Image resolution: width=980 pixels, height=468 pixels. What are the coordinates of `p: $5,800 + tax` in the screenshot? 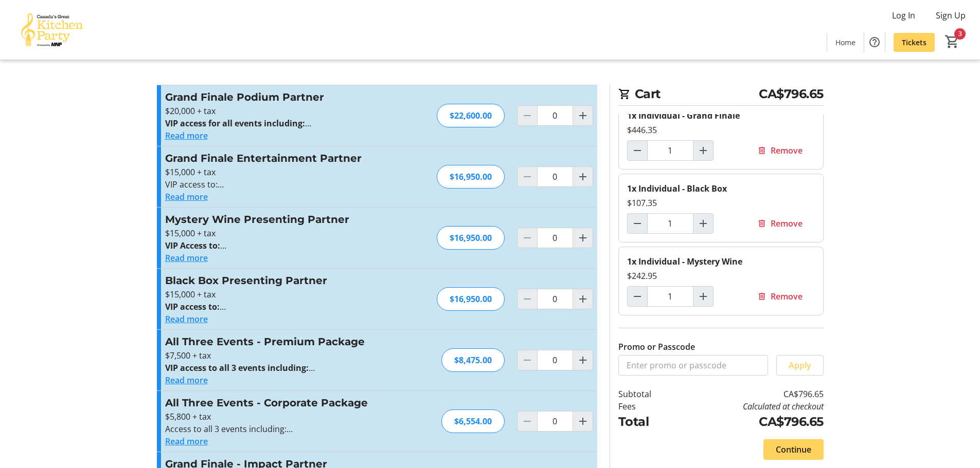 It's located at (277, 417).